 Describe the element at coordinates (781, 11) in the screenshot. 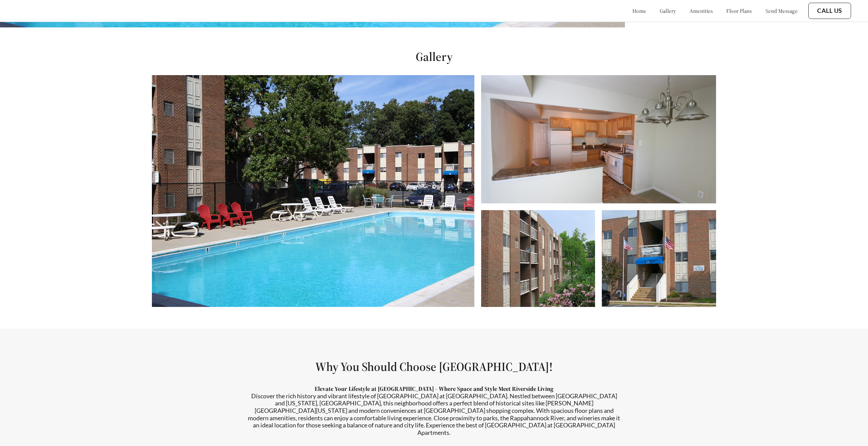

I see `a: send message` at that location.